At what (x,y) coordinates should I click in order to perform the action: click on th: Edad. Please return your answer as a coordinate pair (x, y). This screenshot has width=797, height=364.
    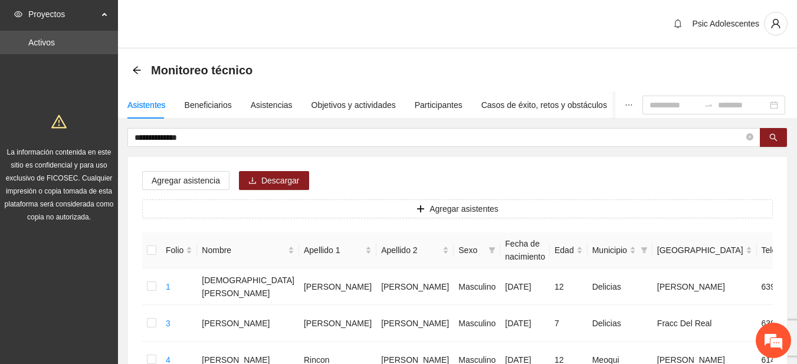
    Looking at the image, I should click on (568, 250).